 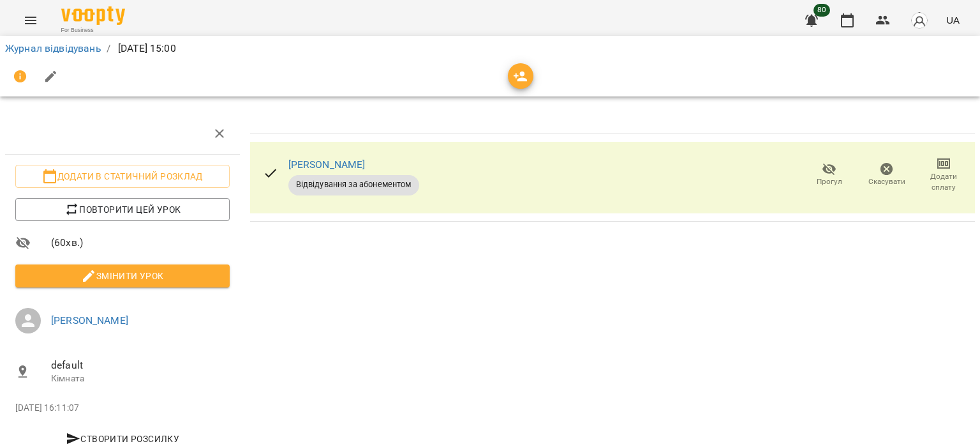 I want to click on span: ( 60 хв. ), so click(x=140, y=242).